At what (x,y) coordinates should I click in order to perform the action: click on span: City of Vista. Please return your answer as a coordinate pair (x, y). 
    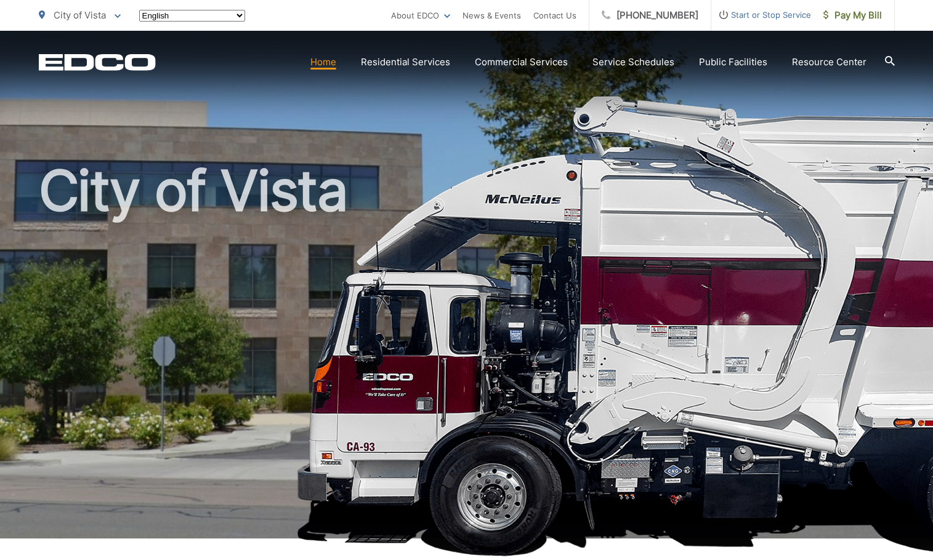
    Looking at the image, I should click on (79, 15).